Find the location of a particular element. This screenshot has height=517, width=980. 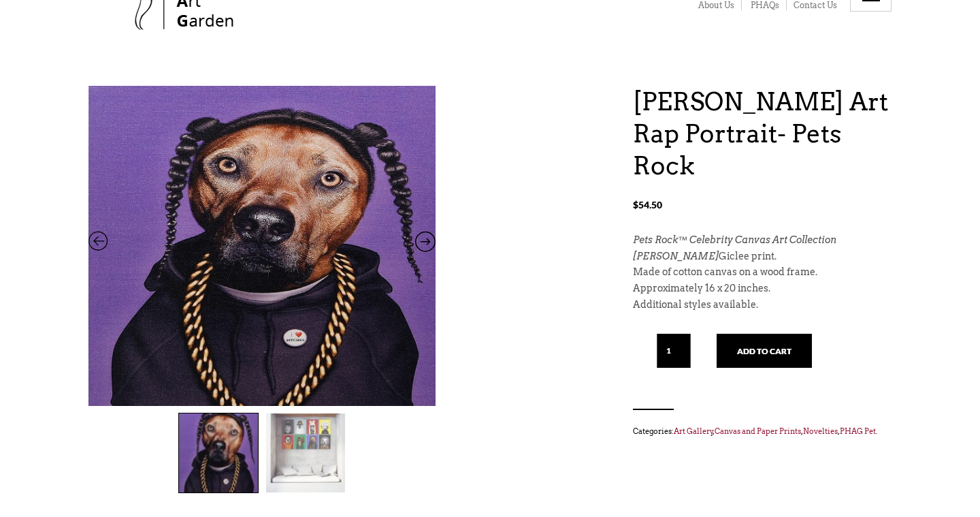

a: Canvas and Paper Prints is located at coordinates (758, 431).